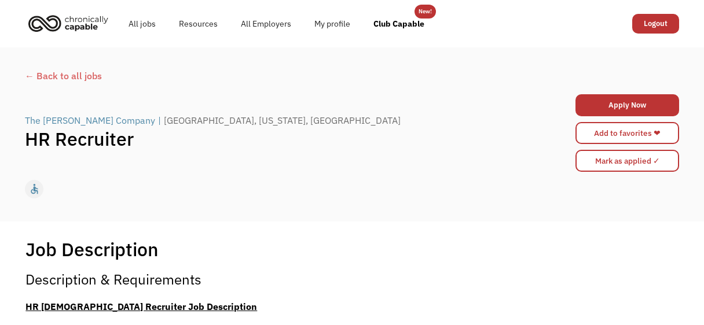 The image size is (704, 325). What do you see at coordinates (627, 133) in the screenshot?
I see `a: Add to favorites ❤` at bounding box center [627, 133].